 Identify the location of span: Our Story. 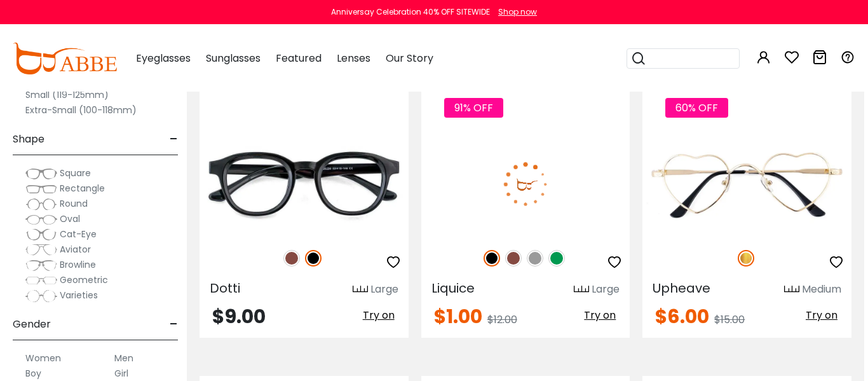
(409, 58).